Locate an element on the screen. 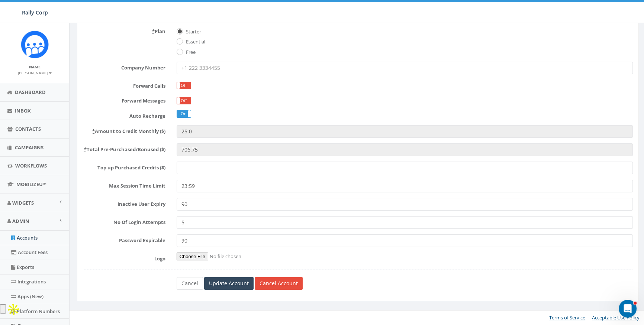 The image size is (644, 325). label: On is located at coordinates (184, 113).